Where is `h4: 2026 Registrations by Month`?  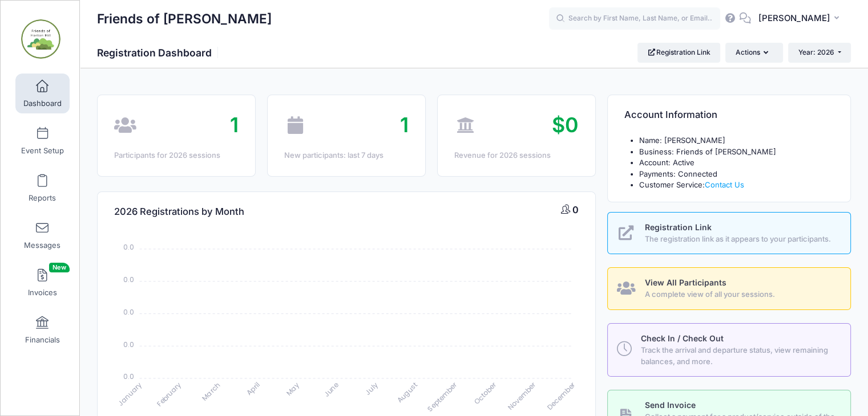 h4: 2026 Registrations by Month is located at coordinates (179, 211).